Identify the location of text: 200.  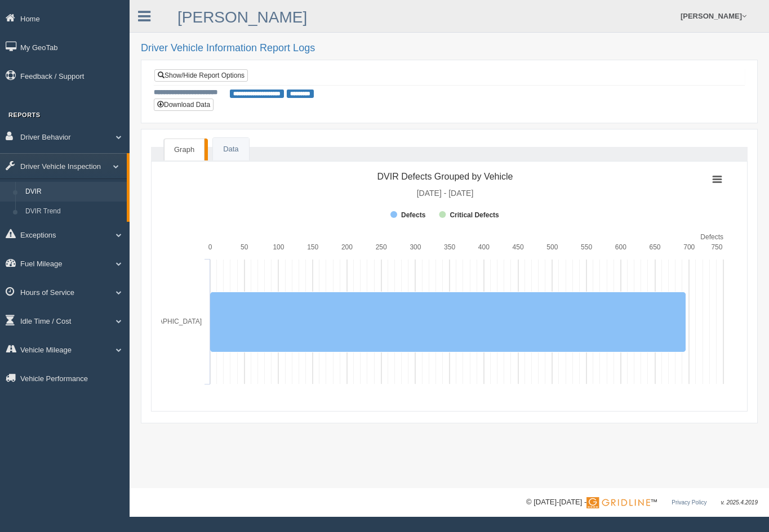
(347, 247).